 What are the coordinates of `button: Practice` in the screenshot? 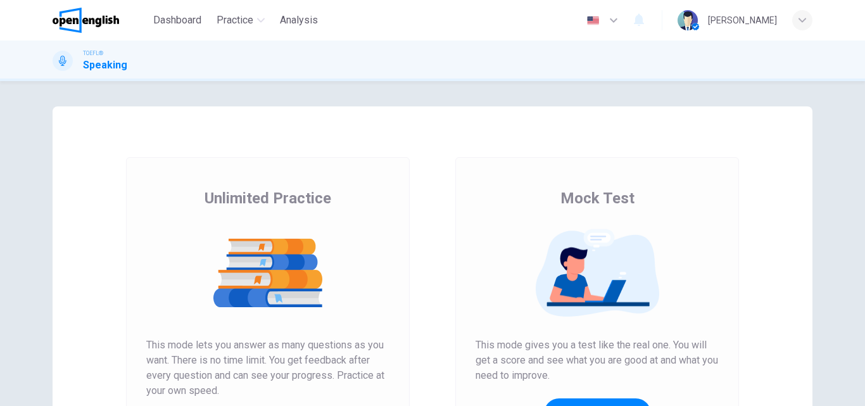 It's located at (241, 20).